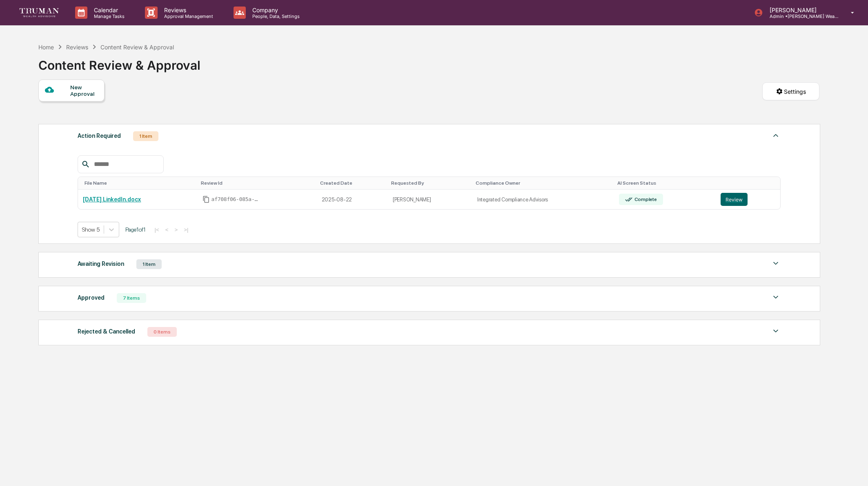 This screenshot has height=486, width=868. What do you see at coordinates (162, 332) in the screenshot?
I see `div: 0 Items` at bounding box center [162, 332].